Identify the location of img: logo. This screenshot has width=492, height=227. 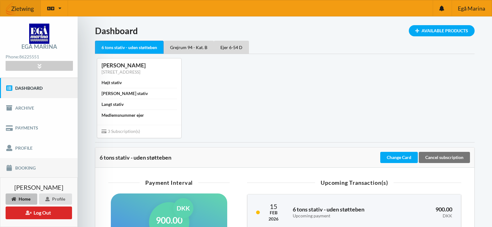
(39, 34).